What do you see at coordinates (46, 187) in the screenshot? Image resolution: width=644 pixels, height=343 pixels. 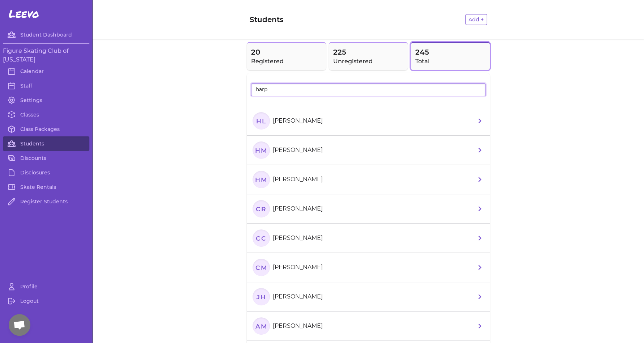 I see `a: Skate Rentals` at bounding box center [46, 187].